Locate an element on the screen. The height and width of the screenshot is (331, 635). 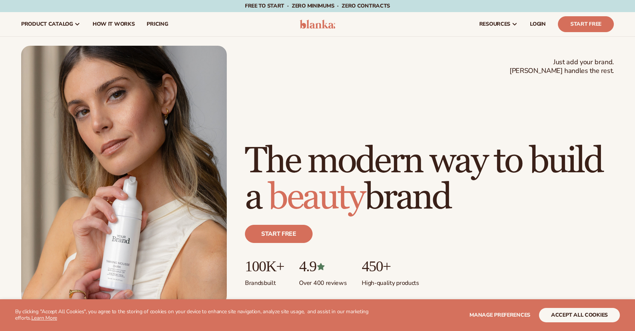
span: product catalog is located at coordinates (47, 24).